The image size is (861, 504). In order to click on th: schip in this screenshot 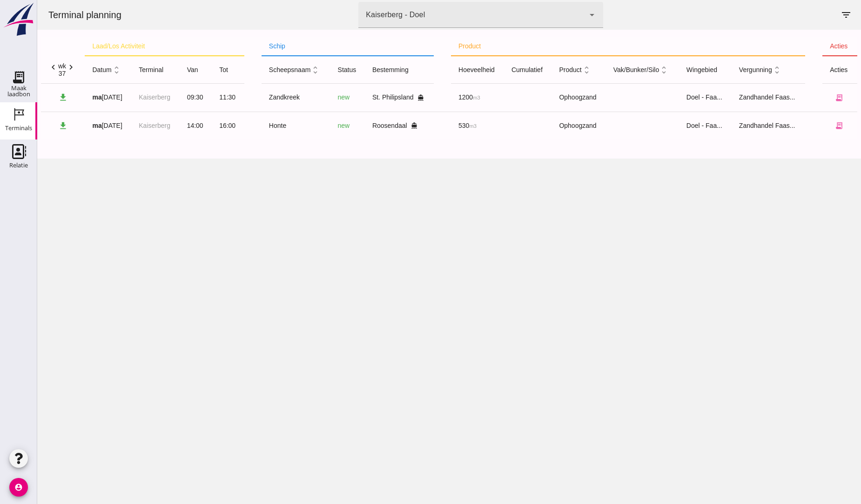, I will do `click(310, 46)`.